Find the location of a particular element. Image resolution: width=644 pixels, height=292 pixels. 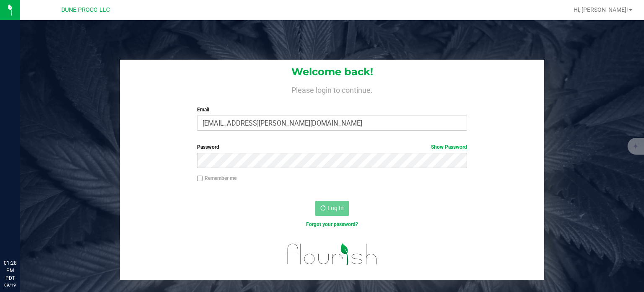

p: 01:28 PM PDT is located at coordinates (10, 271).